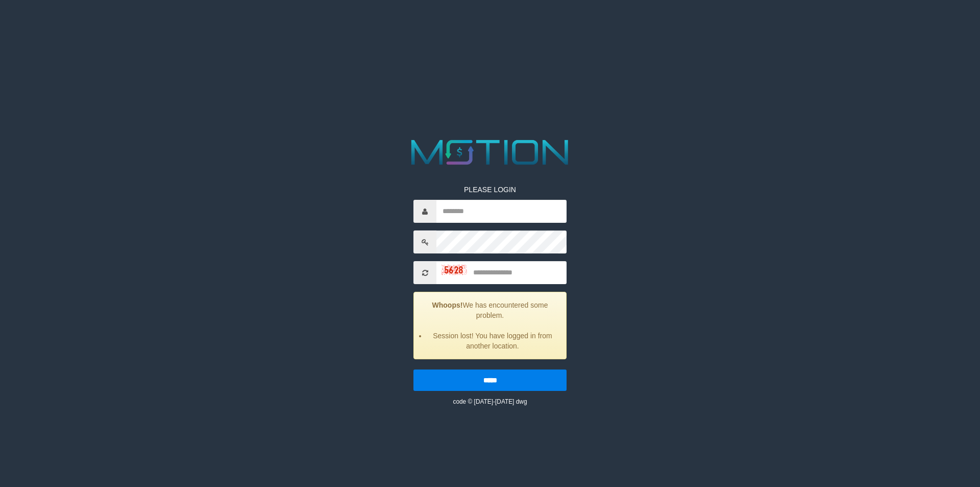 The height and width of the screenshot is (487, 980). I want to click on div: We has encountered some problem., so click(490, 325).